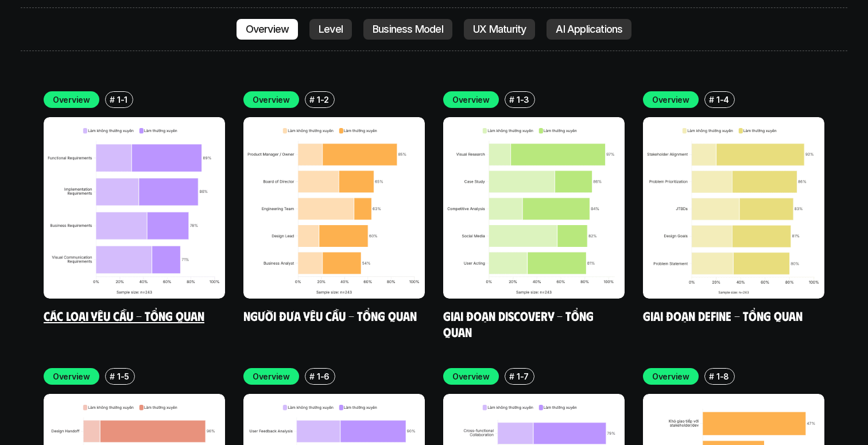  What do you see at coordinates (408, 30) in the screenshot?
I see `a: Business Model` at bounding box center [408, 30].